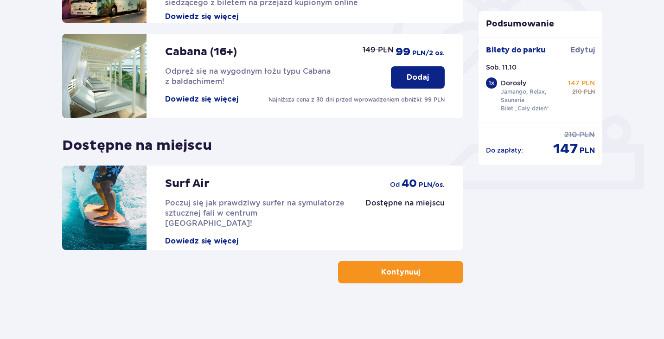 This screenshot has width=664, height=339. I want to click on p: Bilet „Cały dzień”, so click(525, 109).